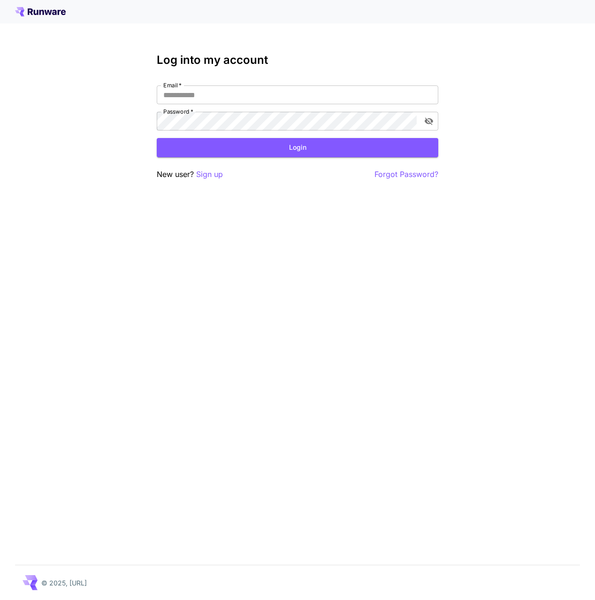  What do you see at coordinates (209, 174) in the screenshot?
I see `button: Sign up` at bounding box center [209, 174].